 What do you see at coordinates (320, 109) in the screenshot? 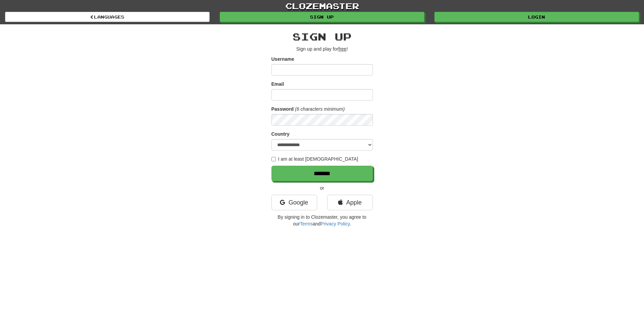
I see `em: (6 characters minimum)` at bounding box center [320, 109].